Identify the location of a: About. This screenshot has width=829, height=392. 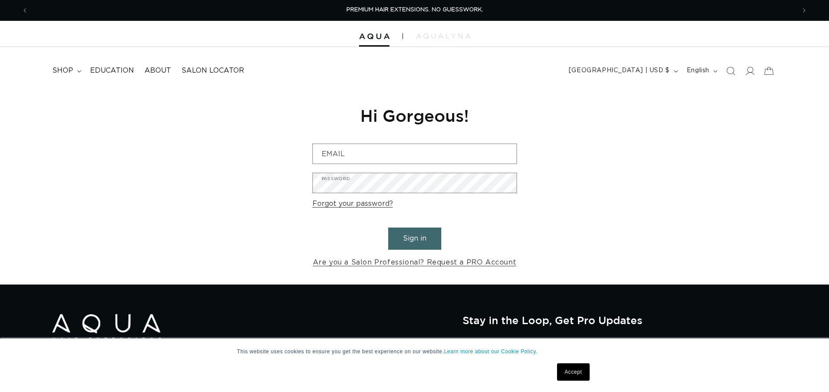
(158, 71).